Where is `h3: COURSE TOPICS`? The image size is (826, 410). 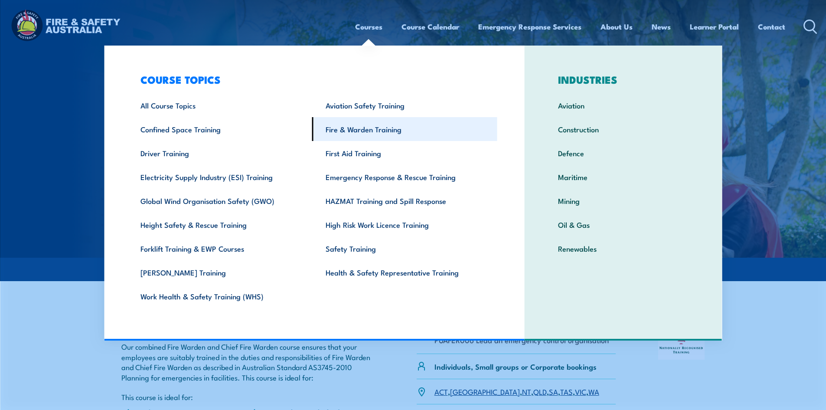 h3: COURSE TOPICS is located at coordinates (312, 79).